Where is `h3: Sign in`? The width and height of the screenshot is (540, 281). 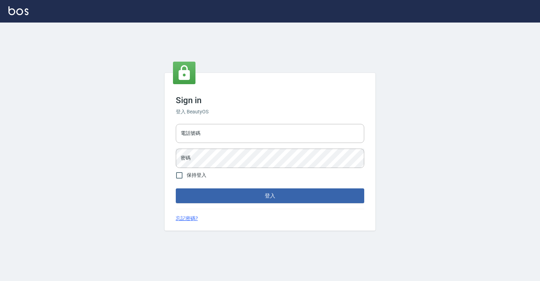
h3: Sign in is located at coordinates (270, 100).